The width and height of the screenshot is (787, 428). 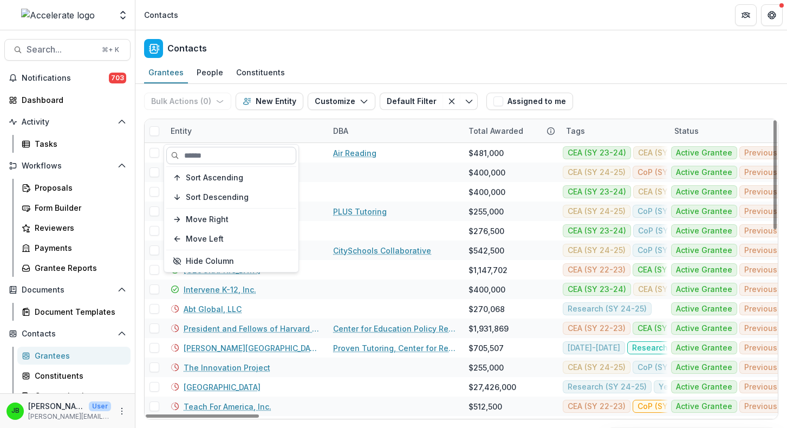 What do you see at coordinates (488, 328) in the screenshot?
I see `div: $1,931,869` at bounding box center [488, 328].